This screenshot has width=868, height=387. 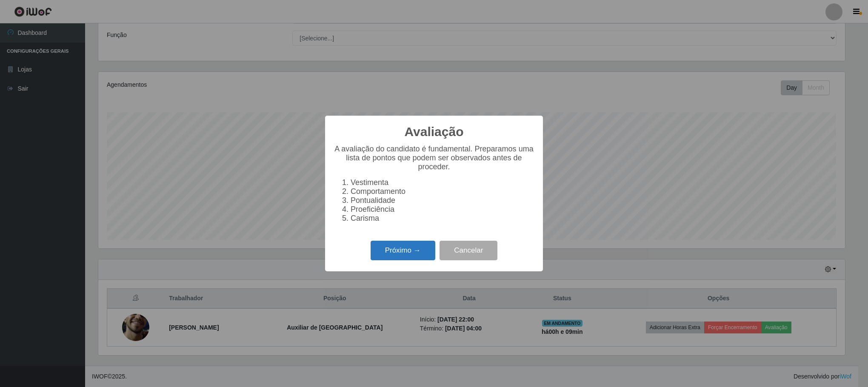 I want to click on li: Pontualidade, so click(x=443, y=200).